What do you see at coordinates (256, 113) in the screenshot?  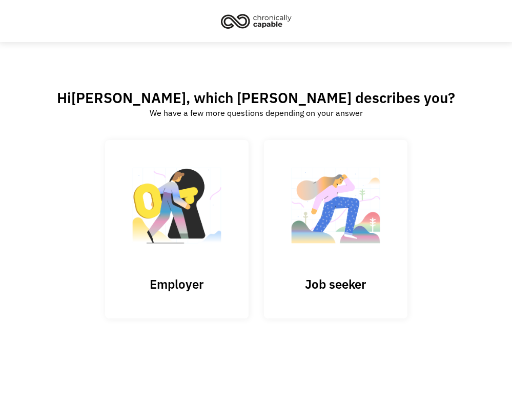 I see `div: We have a few more questions depending on your answer` at bounding box center [256, 113].